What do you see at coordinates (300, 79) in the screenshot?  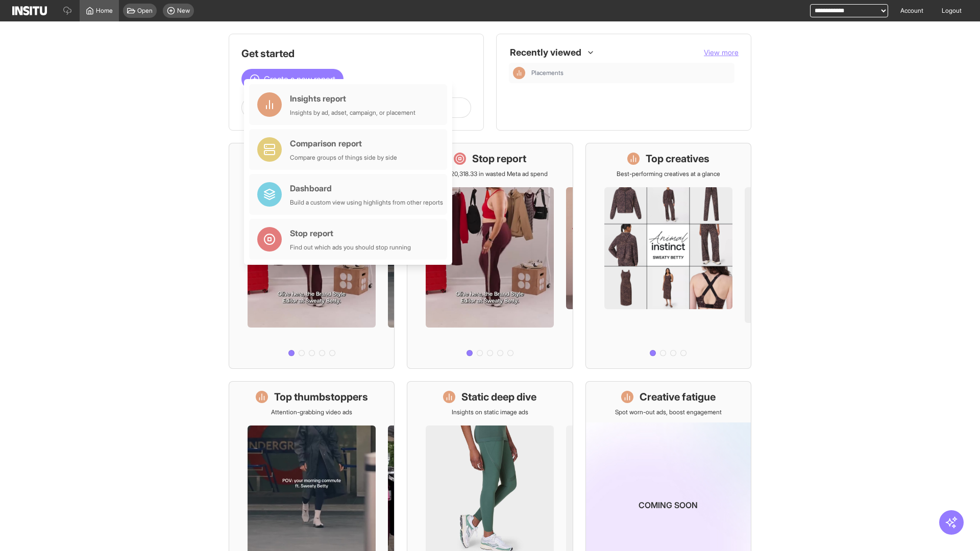 I see `span: Create a new report` at bounding box center [300, 79].